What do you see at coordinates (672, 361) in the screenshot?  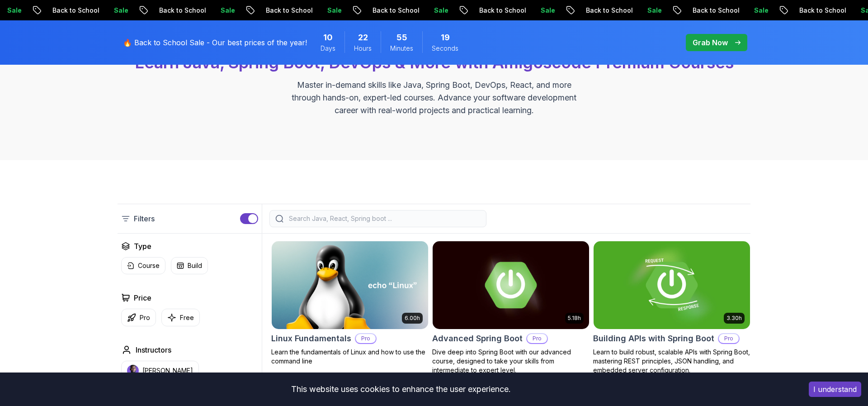 I see `p: Learn to build robust, scalable APIs with Spring Boot, mastering REST principles, JSON handling, ...` at bounding box center [672, 361].